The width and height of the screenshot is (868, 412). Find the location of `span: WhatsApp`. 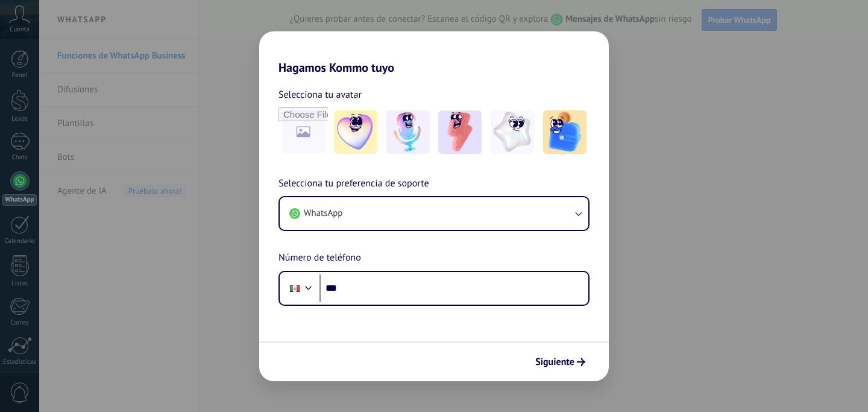

span: WhatsApp is located at coordinates (323, 213).